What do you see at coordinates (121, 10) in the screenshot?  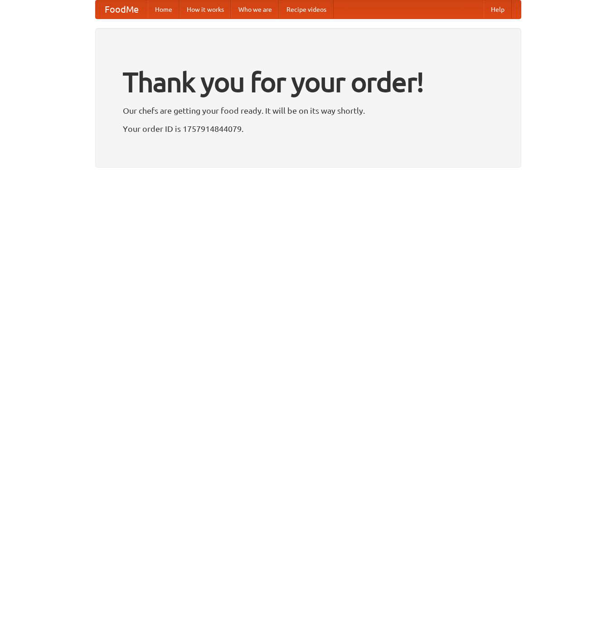 I see `a: FoodMe` at bounding box center [121, 10].